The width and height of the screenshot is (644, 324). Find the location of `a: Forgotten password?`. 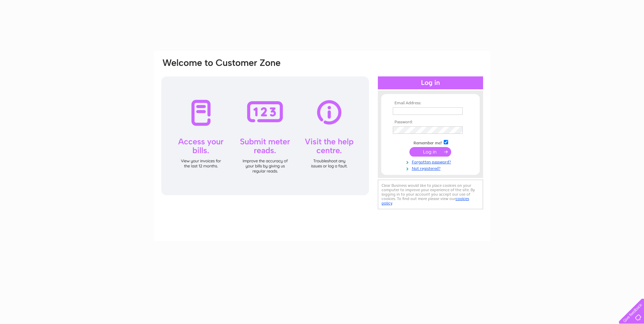

a: Forgotten password? is located at coordinates (431, 161).